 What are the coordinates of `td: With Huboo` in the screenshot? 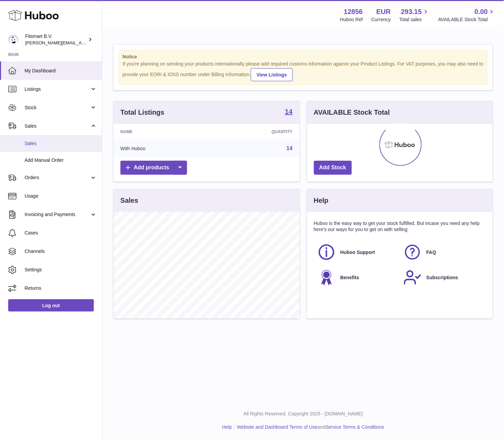 It's located at (162, 149).